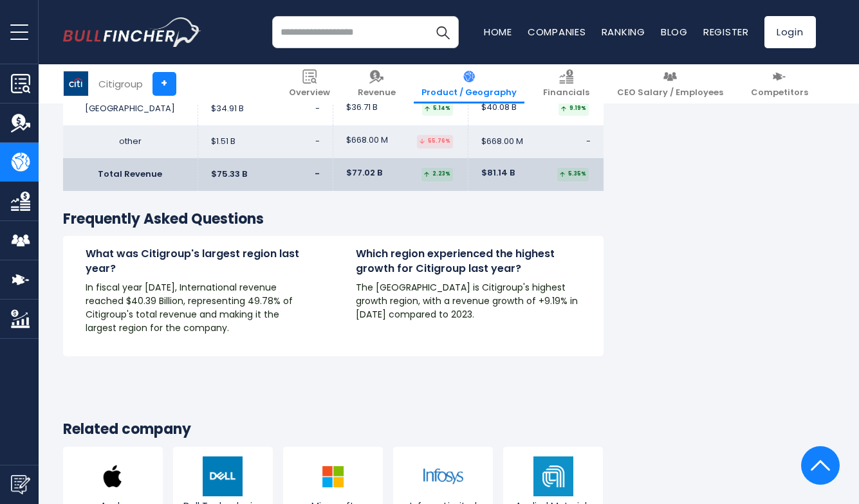  Describe the element at coordinates (131, 174) in the screenshot. I see `td: Total Revenue` at that location.